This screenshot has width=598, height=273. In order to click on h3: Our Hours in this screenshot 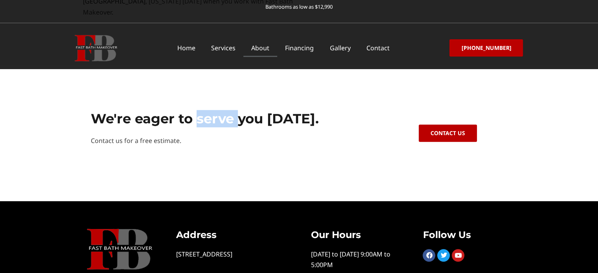, I will do `click(354, 235)`.